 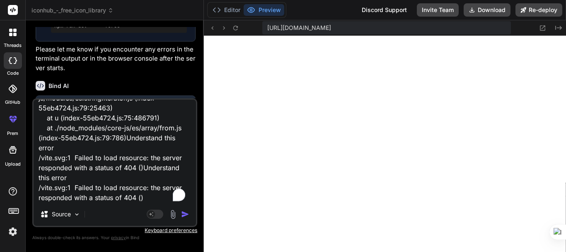 What do you see at coordinates (12, 102) in the screenshot?
I see `label: GitHub` at bounding box center [12, 102].